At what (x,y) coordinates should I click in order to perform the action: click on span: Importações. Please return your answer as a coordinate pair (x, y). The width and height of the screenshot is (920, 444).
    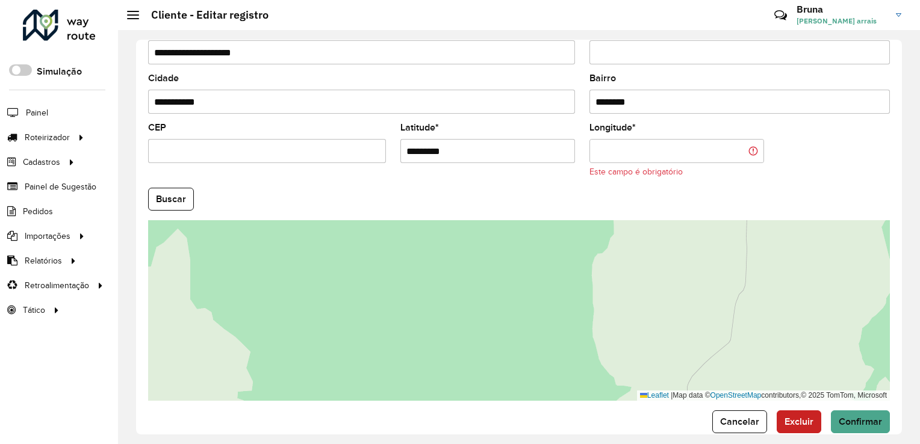
    Looking at the image, I should click on (48, 236).